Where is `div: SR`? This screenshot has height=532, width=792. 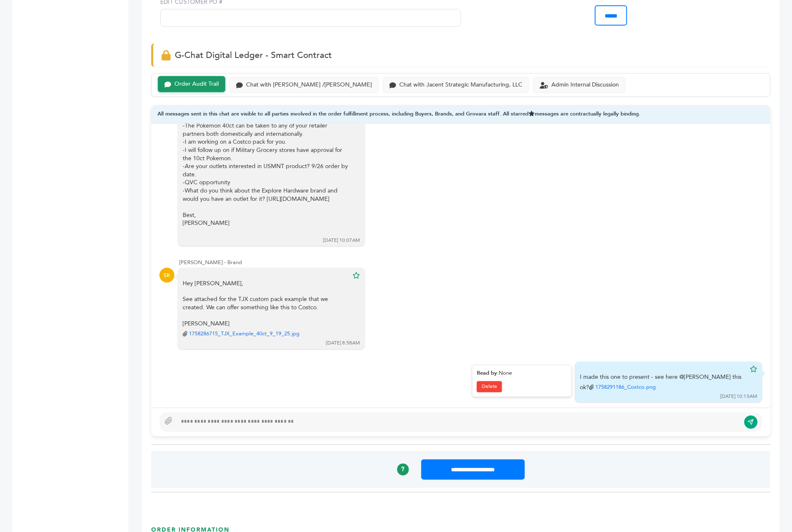 div: SR is located at coordinates (167, 275).